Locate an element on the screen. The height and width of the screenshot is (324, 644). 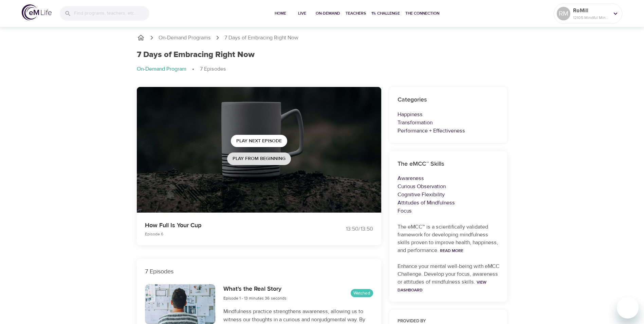
h1: 7 Days of Embracing Right Now is located at coordinates (196, 55).